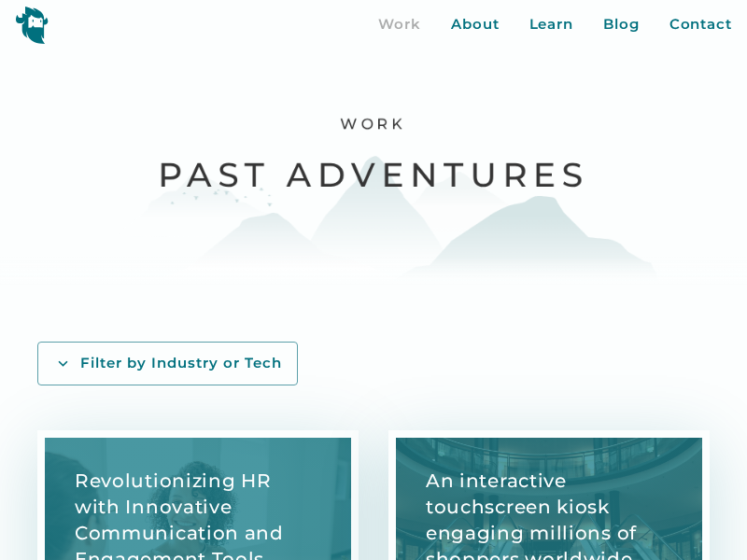 The height and width of the screenshot is (560, 747). What do you see at coordinates (552, 24) in the screenshot?
I see `a: Learn` at bounding box center [552, 24].